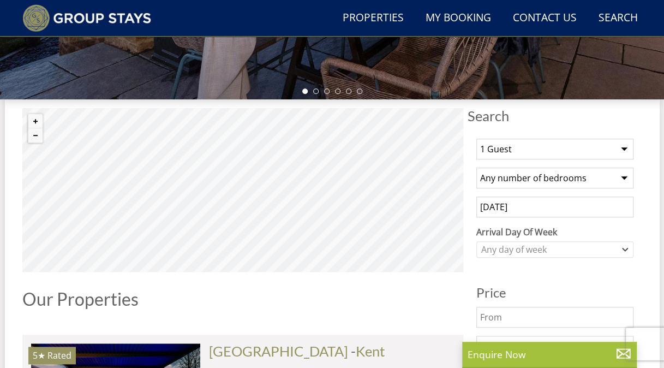 Image resolution: width=664 pixels, height=368 pixels. I want to click on label: Arrival Day Of Week, so click(555, 232).